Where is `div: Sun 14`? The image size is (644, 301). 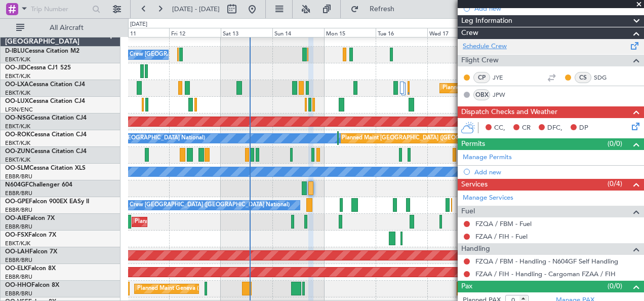
div: Sun 14 is located at coordinates (298, 33).